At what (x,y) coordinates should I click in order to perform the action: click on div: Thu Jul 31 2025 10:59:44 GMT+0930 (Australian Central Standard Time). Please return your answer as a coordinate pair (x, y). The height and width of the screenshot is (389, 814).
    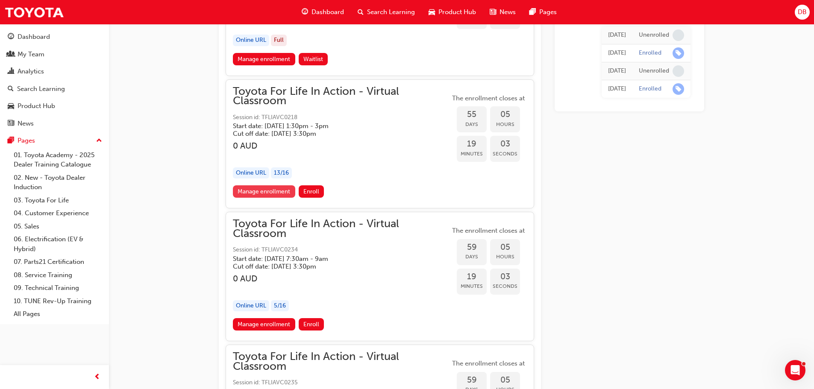
    Looking at the image, I should click on (617, 35).